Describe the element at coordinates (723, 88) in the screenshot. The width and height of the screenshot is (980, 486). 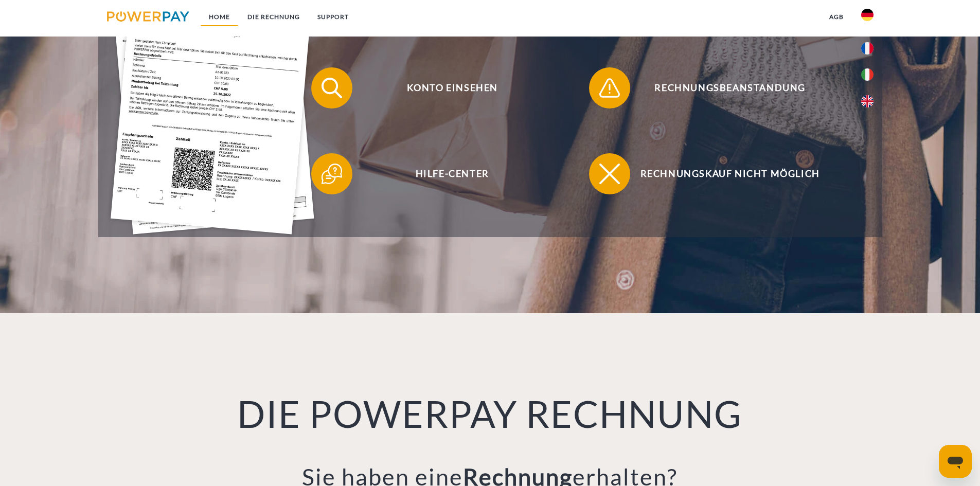
I see `a: Rechnungsbeanstandung` at that location.